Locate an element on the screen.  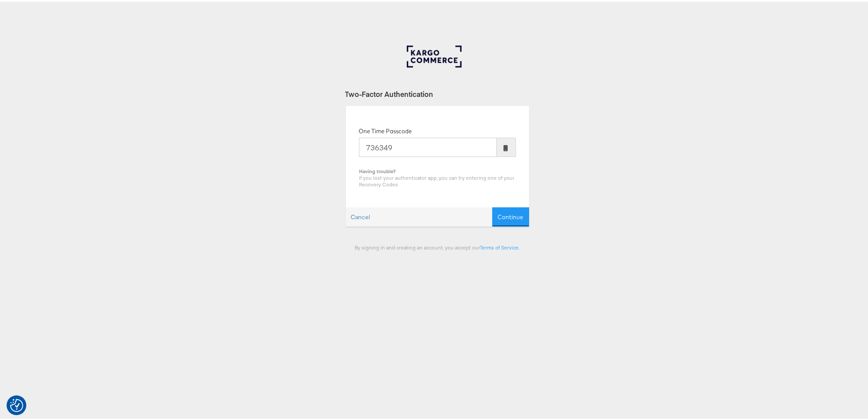
button: Consent Preferences is located at coordinates (17, 404).